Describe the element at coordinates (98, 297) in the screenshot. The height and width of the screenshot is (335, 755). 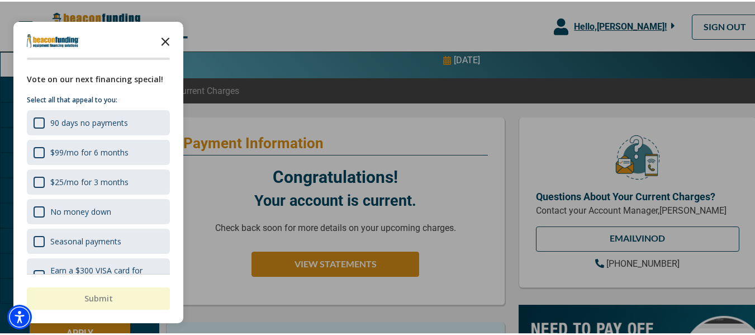
I see `button: Submit` at that location.